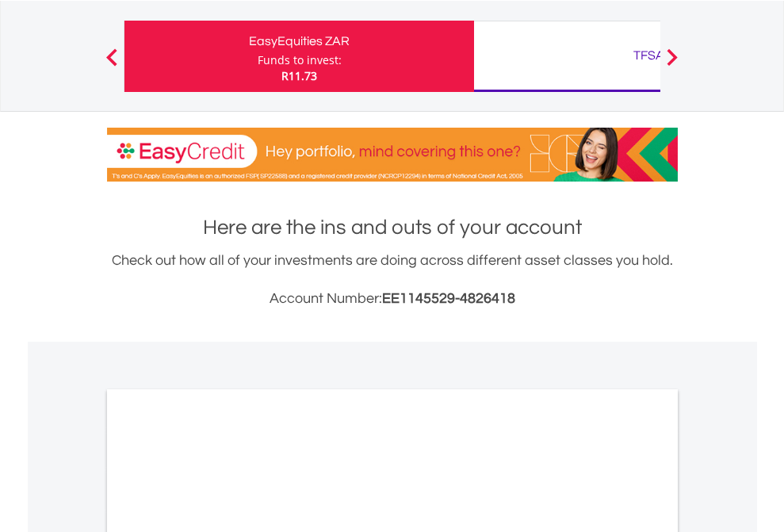 The height and width of the screenshot is (532, 784). Describe the element at coordinates (299, 75) in the screenshot. I see `span: R11.73` at that location.